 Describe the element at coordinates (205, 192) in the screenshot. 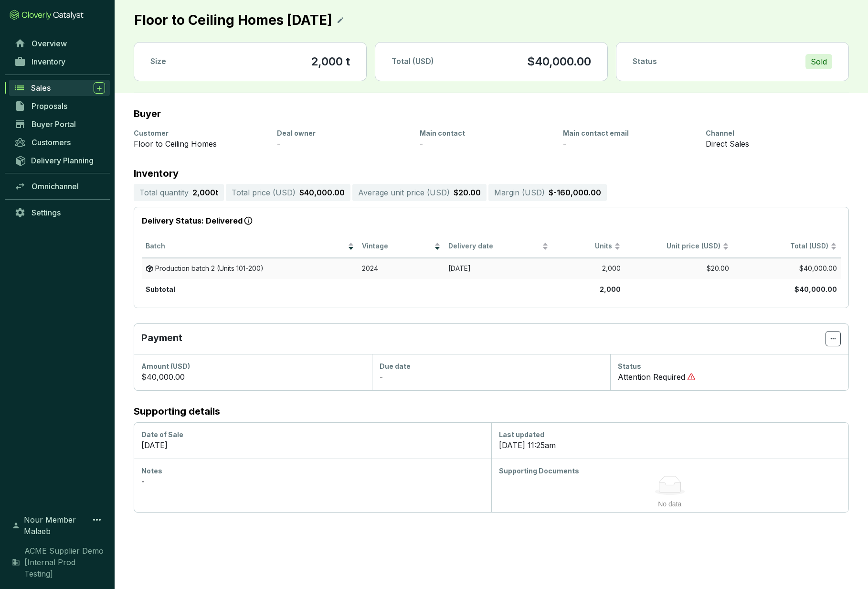

I see `p: 2,000 t` at that location.